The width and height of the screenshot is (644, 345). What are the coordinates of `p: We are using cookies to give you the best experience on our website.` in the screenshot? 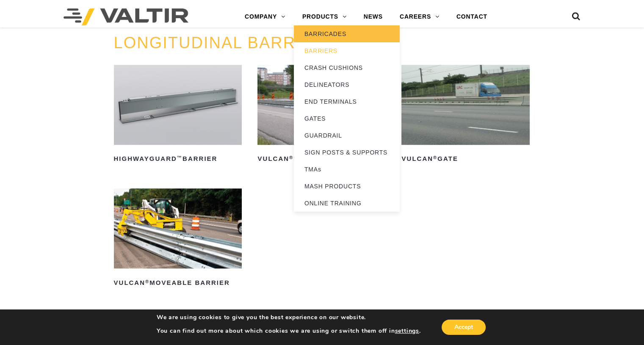 It's located at (289, 317).